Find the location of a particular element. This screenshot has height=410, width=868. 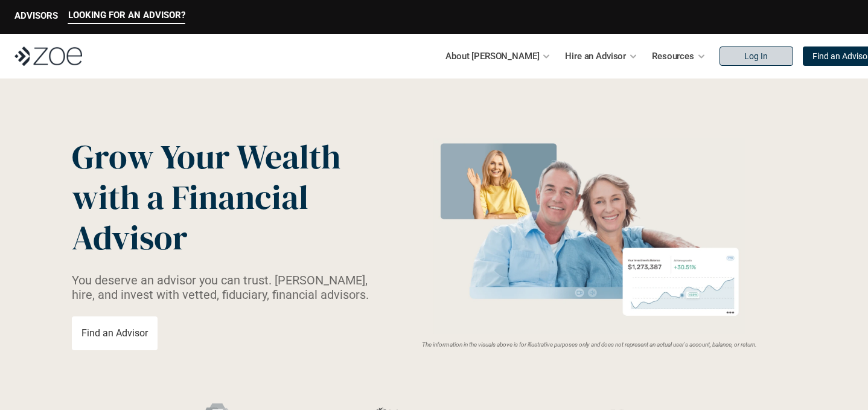

p: Hire an Advisor is located at coordinates (595, 56).